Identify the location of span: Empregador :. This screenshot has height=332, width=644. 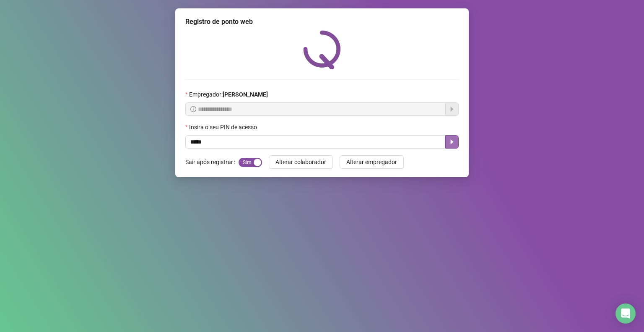
(228, 94).